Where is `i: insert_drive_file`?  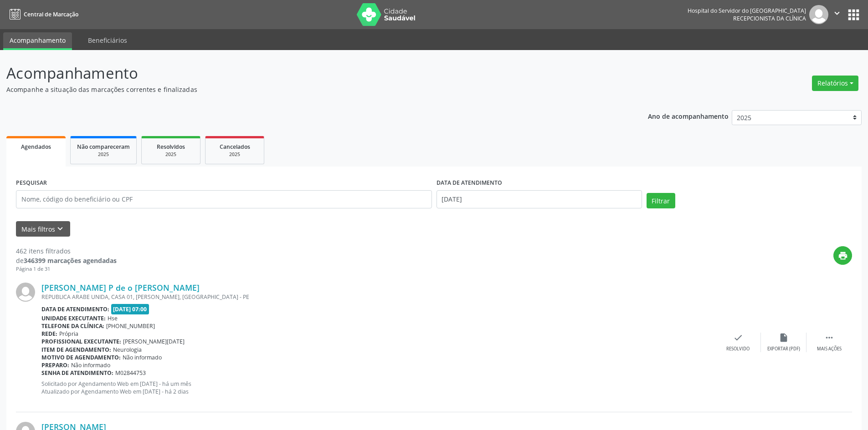
i: insert_drive_file is located at coordinates (784, 338).